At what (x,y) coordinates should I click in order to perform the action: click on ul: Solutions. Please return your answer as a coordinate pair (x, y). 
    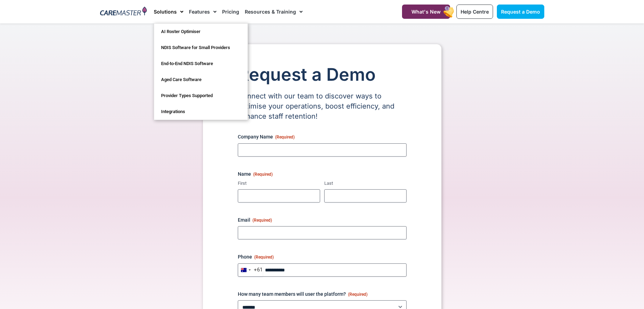
    Looking at the image, I should click on (201, 72).